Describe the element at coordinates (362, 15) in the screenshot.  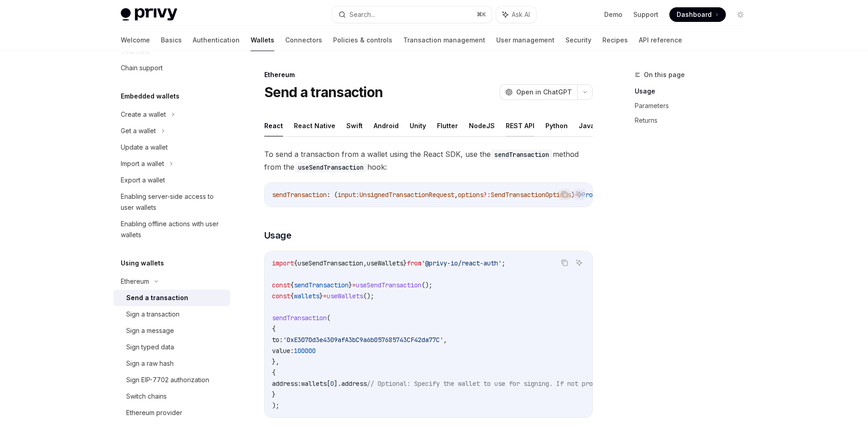
I see `div: Search...` at that location.